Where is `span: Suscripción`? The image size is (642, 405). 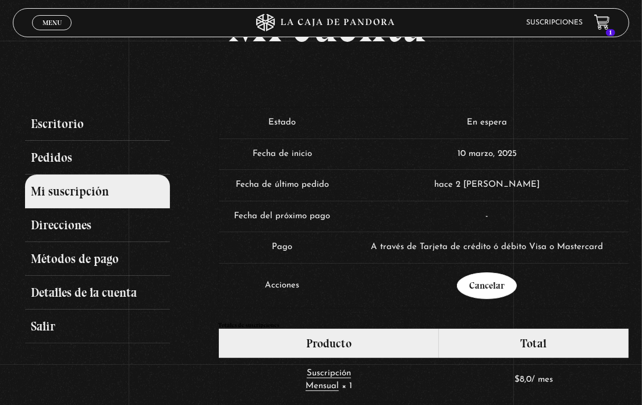
span: Suscripción is located at coordinates (329, 373).